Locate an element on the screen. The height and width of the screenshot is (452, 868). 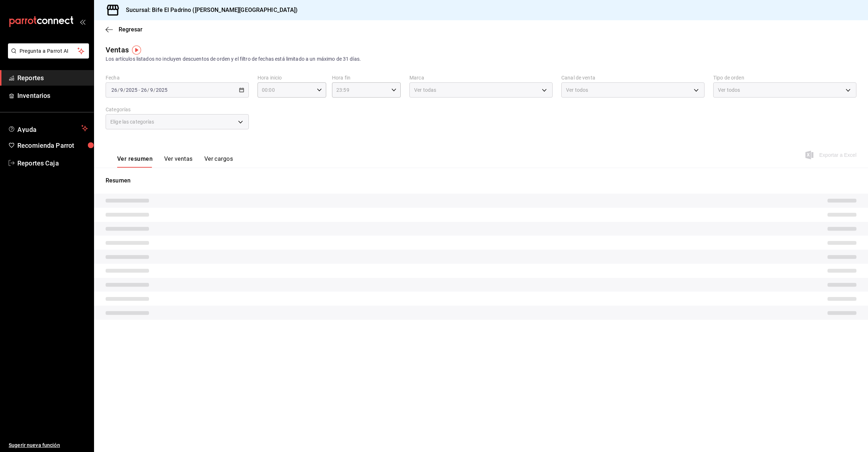
span: Pregunta a Parrot AI is located at coordinates (48, 51).